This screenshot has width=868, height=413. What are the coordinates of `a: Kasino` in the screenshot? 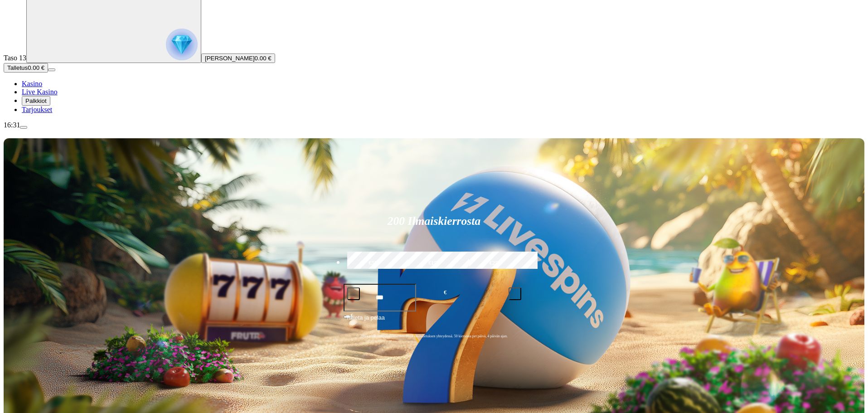 It's located at (32, 83).